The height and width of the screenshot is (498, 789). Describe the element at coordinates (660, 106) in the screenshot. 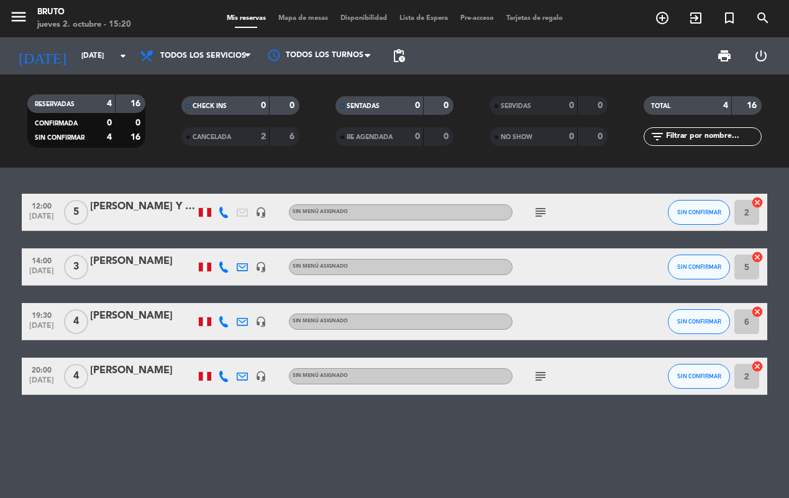

I see `span: TOTAL` at that location.